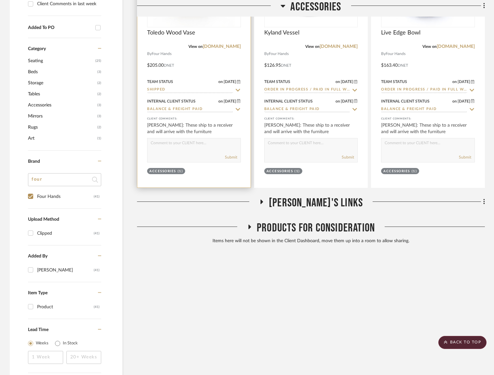  I want to click on div: Four Hands, so click(65, 197).